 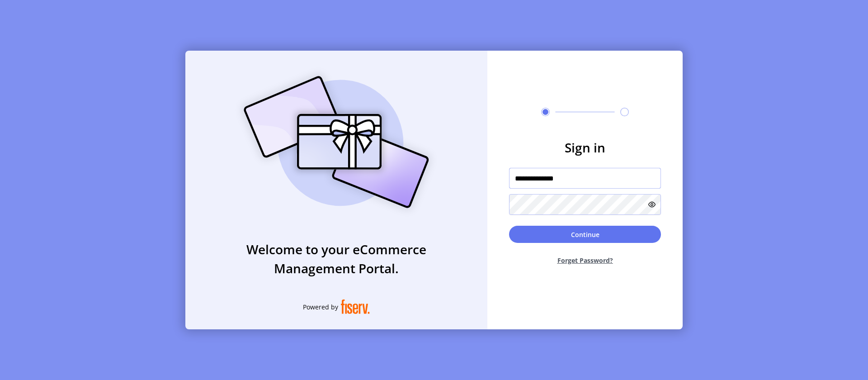 What do you see at coordinates (337, 142) in the screenshot?
I see `img: card_Illustration.svg` at bounding box center [337, 142].